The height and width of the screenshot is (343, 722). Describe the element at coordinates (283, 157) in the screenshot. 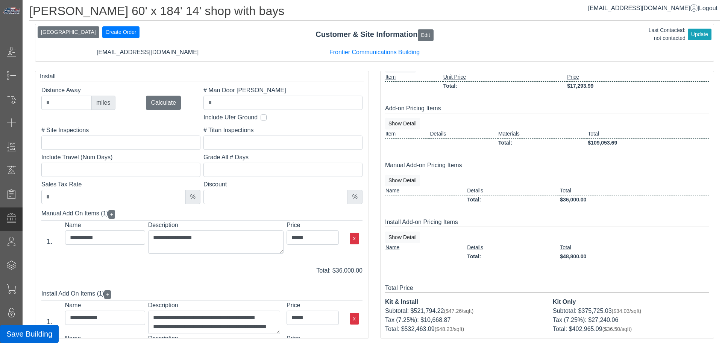

I see `label: Grade All # Days` at that location.